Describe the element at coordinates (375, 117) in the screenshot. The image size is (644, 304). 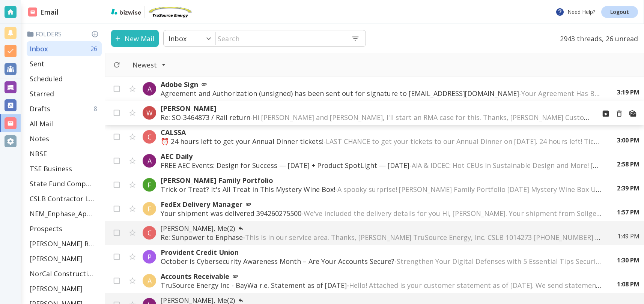
I see `p: Re: SO-3464873 / Rail return -` at that location.